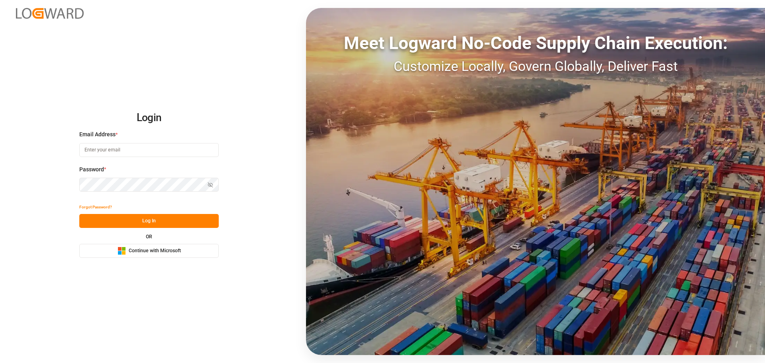  Describe the element at coordinates (96, 207) in the screenshot. I see `button: Forgot Password?` at that location.